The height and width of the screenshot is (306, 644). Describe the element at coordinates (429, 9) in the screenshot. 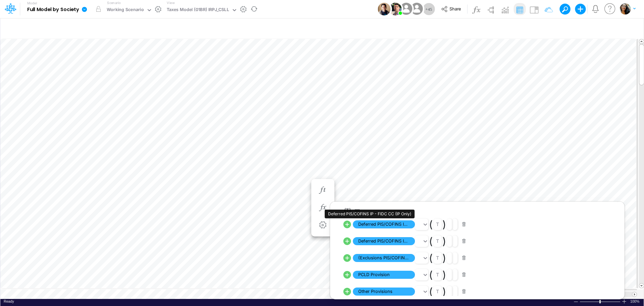

I see `span: + 45` at that location.